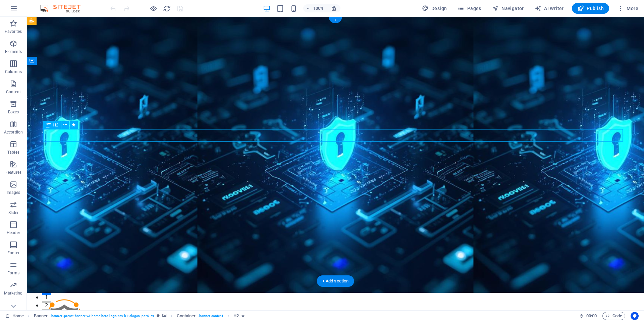 This screenshot has width=644, height=321. I want to click on span: AI Writer, so click(549, 9).